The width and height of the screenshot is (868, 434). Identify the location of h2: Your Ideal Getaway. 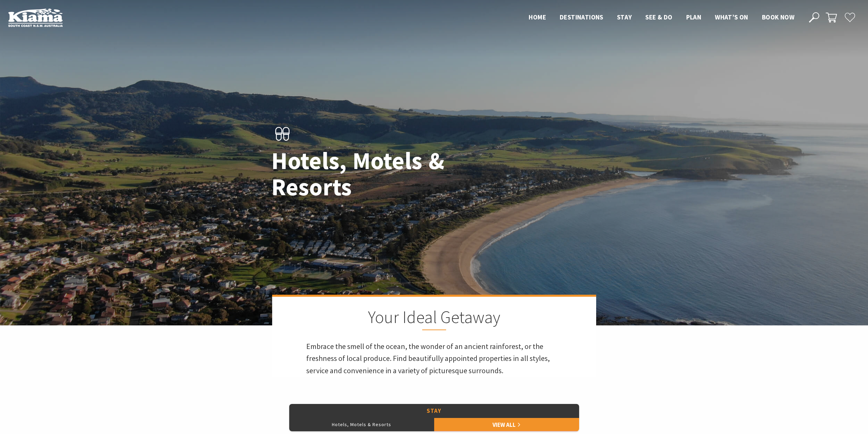
(434, 318).